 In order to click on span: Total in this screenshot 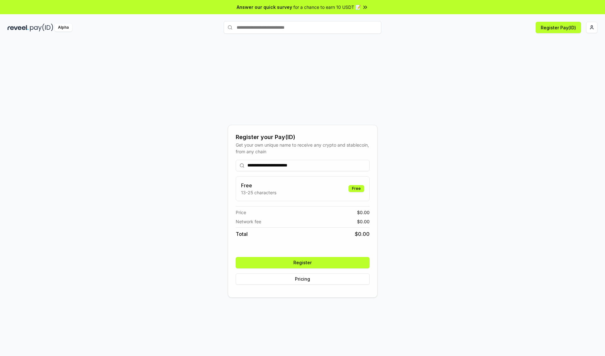, I will do `click(242, 234)`.